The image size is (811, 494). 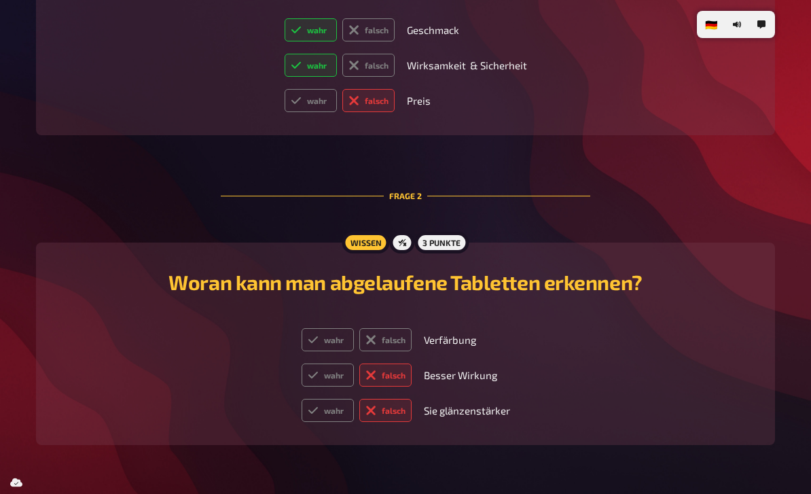 I want to click on p: Preis, so click(x=467, y=101).